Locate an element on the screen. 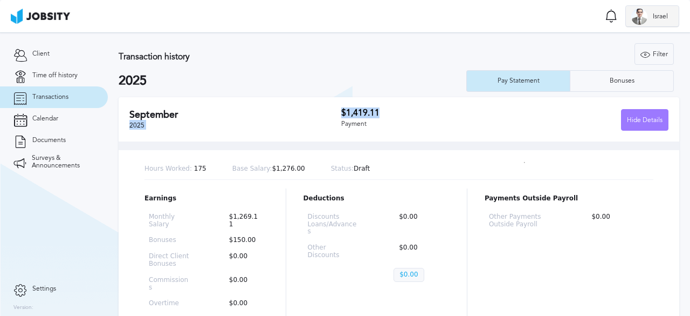  p: $150.00 is located at coordinates (244, 240).